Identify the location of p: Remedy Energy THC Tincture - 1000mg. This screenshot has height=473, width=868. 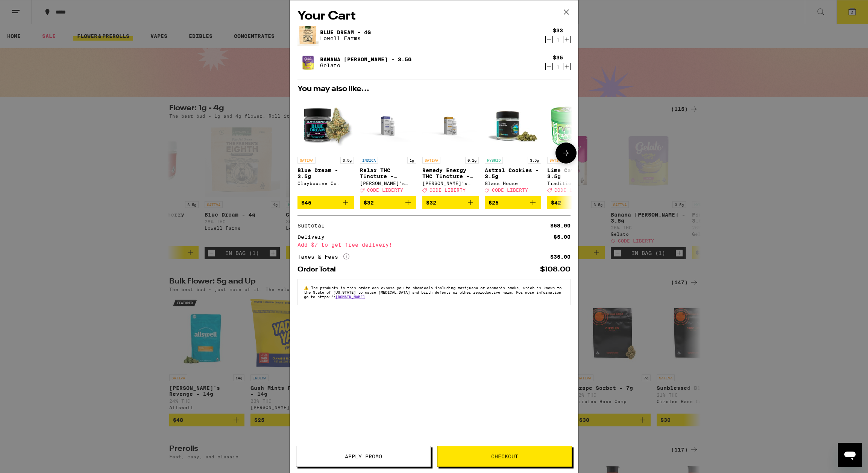
(451, 174).